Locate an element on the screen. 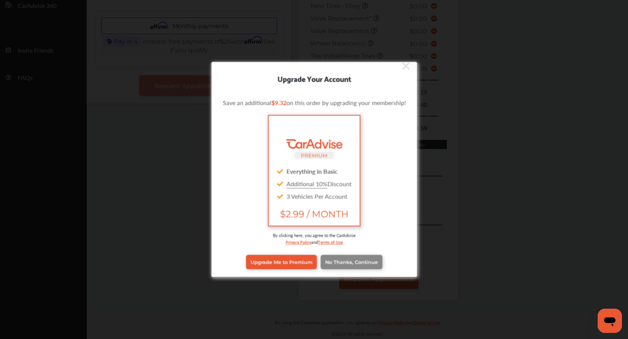 This screenshot has width=628, height=339. a: Privacy Policy is located at coordinates (298, 242).